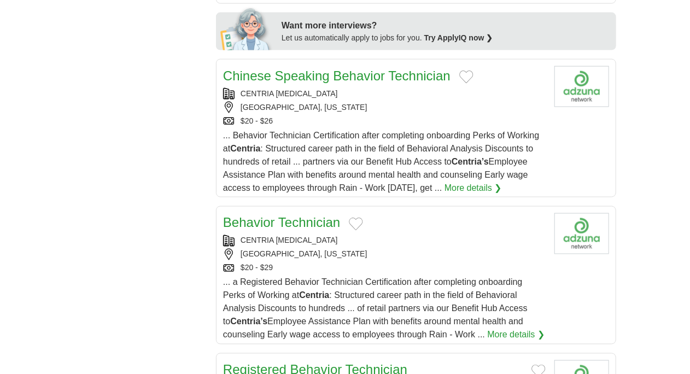 The image size is (690, 374). What do you see at coordinates (282, 223) in the screenshot?
I see `a: Behavior Technician` at bounding box center [282, 223].